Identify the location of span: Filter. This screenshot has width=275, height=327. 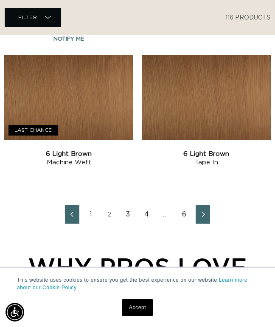
(28, 17).